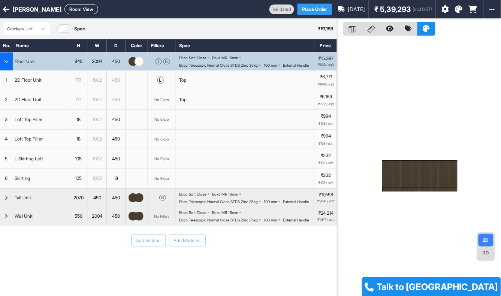  I want to click on p: ₹24,214, so click(326, 213).